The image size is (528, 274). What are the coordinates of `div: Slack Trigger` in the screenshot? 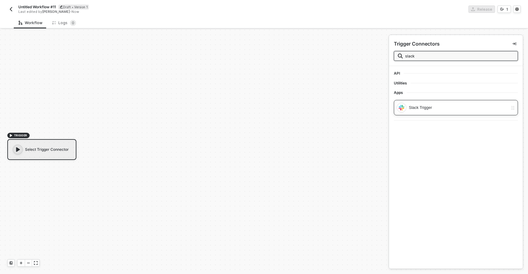 It's located at (458, 108).